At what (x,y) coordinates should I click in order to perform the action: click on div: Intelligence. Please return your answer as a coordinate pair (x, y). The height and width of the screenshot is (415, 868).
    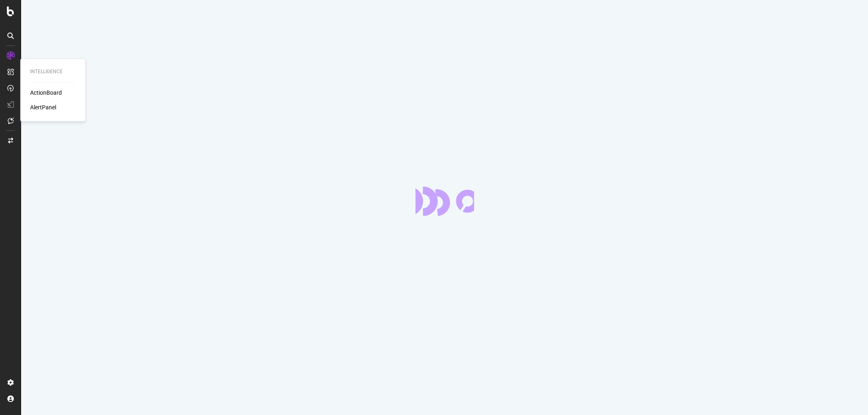
    Looking at the image, I should click on (53, 72).